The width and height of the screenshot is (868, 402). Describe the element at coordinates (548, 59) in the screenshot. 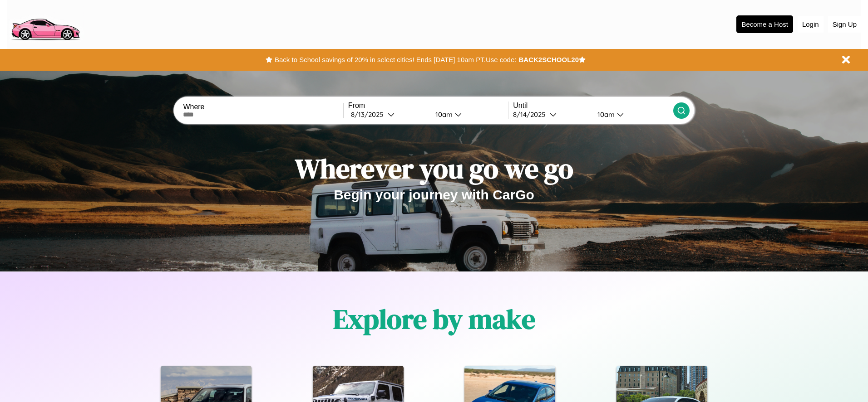

I see `b: BACK2SCHOOL20` at that location.